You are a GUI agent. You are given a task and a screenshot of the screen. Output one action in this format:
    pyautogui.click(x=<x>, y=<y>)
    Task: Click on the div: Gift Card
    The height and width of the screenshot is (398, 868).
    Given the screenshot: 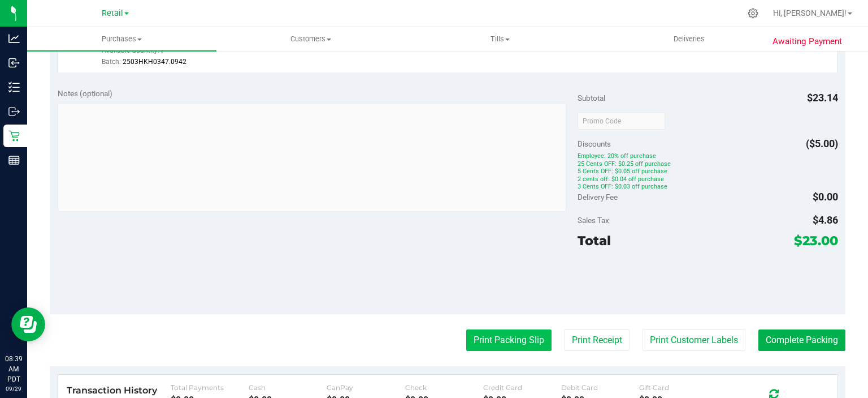 What is the action you would take?
    pyautogui.click(x=678, y=387)
    